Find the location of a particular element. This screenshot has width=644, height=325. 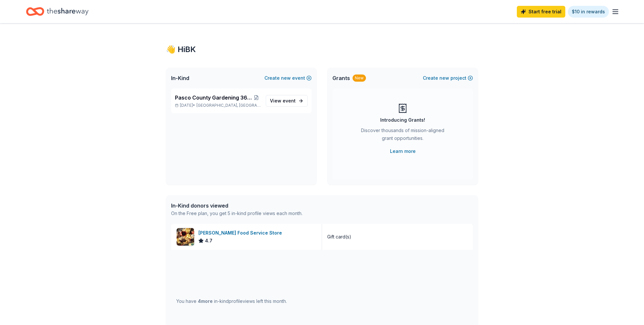

div: Discover thousands of mission-aligned grant opportunities. is located at coordinates (403, 135).